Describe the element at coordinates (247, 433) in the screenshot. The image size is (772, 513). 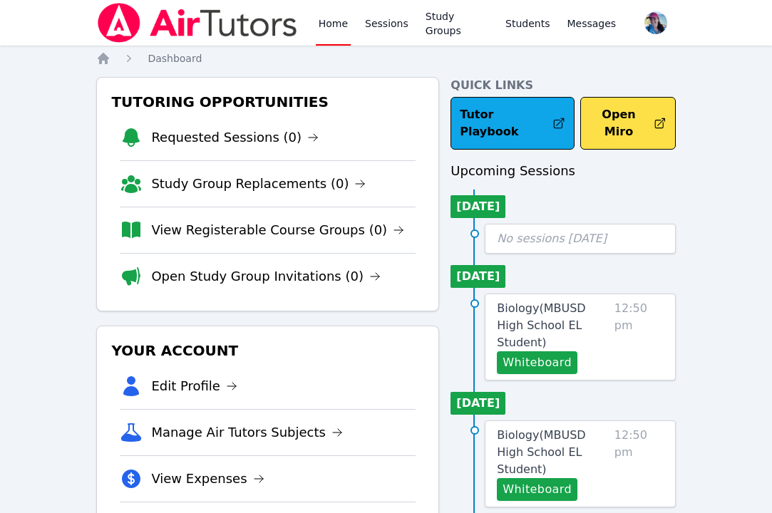
I see `a: Manage Air Tutors Subjects` at that location.